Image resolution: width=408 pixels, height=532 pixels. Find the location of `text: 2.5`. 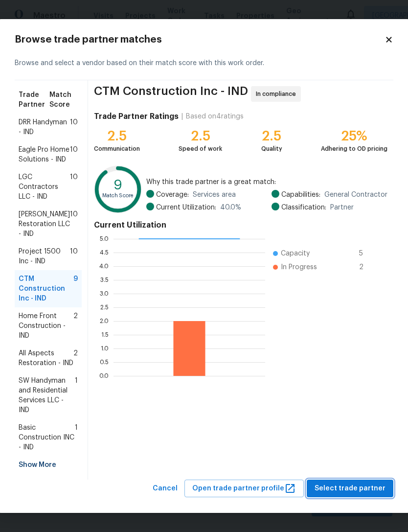

text: 2.5 is located at coordinates (104, 307).